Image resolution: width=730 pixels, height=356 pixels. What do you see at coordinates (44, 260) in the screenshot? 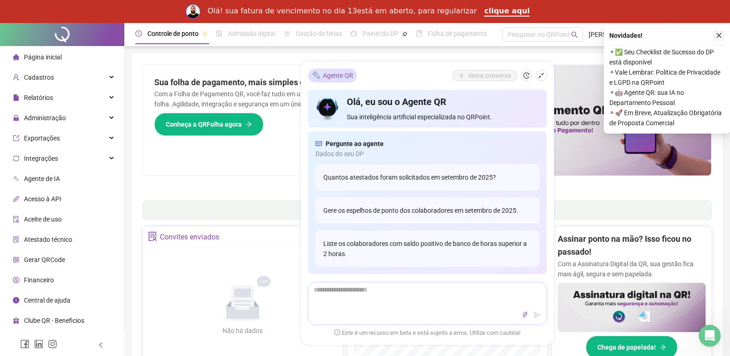
I see `span: Gerar QRCode` at bounding box center [44, 260].